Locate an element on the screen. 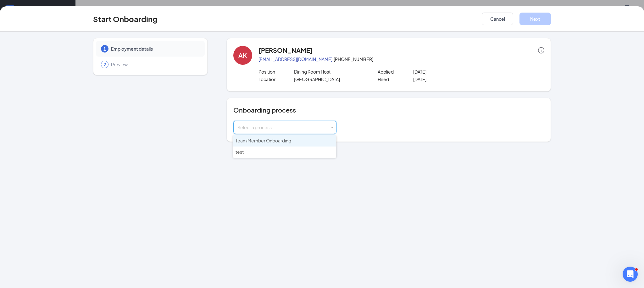 The width and height of the screenshot is (644, 288). button: Cancel is located at coordinates (498, 19).